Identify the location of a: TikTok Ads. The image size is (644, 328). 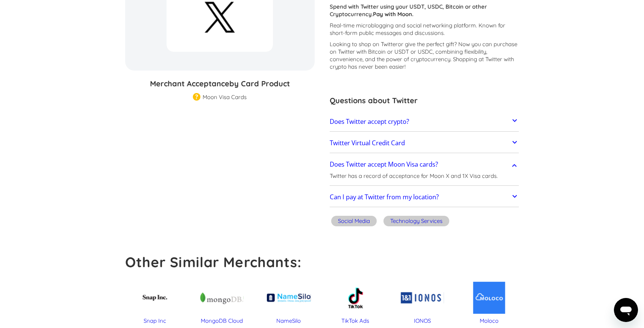
(355, 302).